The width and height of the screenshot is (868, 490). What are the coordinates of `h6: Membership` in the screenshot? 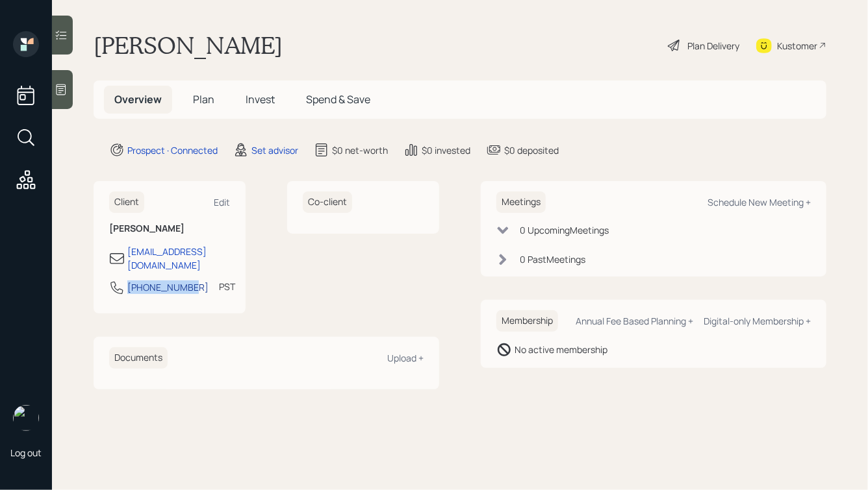 It's located at (526, 321).